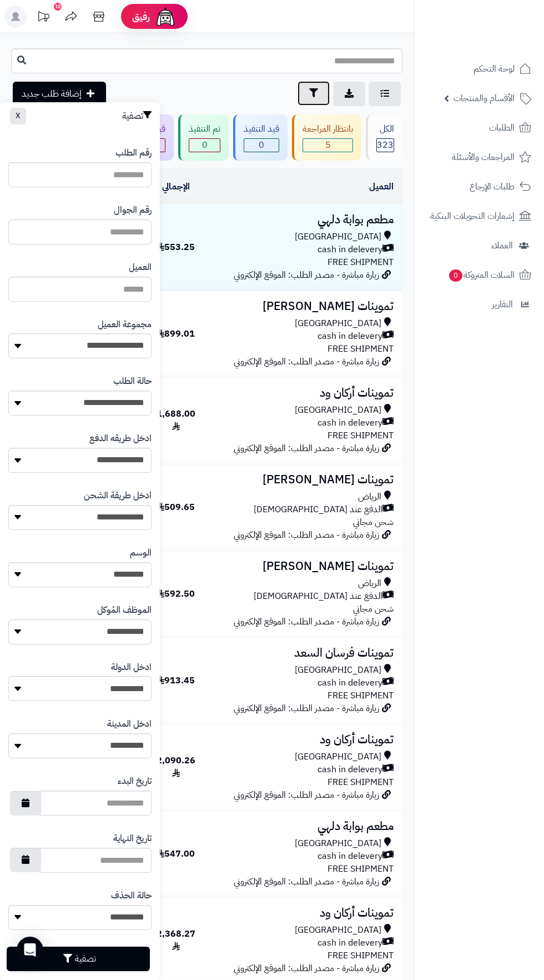 The height and width of the screenshot is (980, 544). What do you see at coordinates (176, 187) in the screenshot?
I see `a: الإجمالي` at bounding box center [176, 187].